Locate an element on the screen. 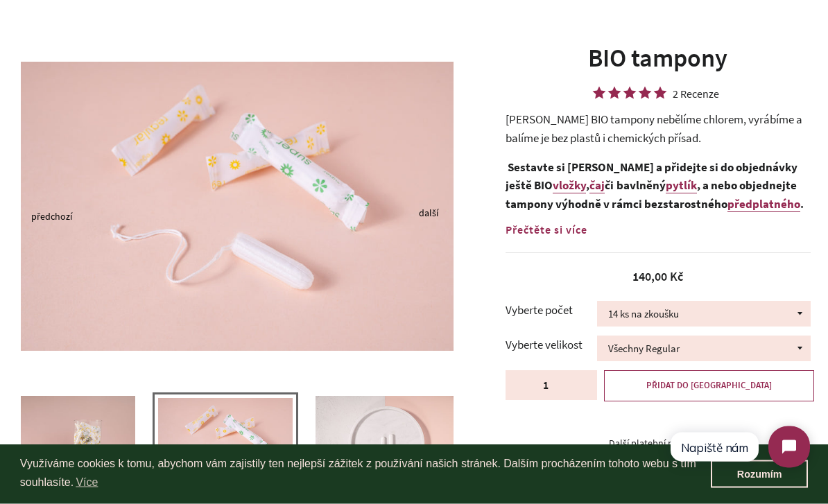 The image size is (828, 504). label: Vyberte počet is located at coordinates (552, 311).